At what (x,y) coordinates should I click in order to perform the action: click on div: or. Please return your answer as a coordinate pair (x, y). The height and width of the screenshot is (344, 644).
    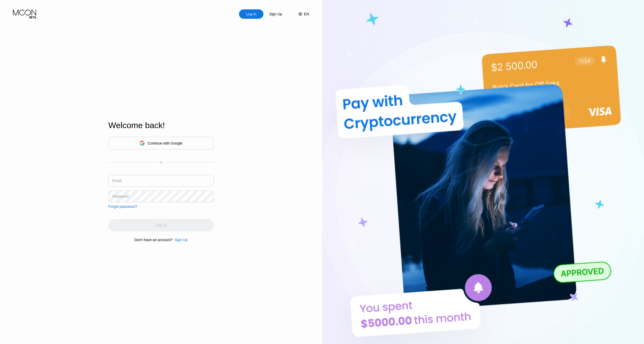
    Looking at the image, I should click on (161, 162).